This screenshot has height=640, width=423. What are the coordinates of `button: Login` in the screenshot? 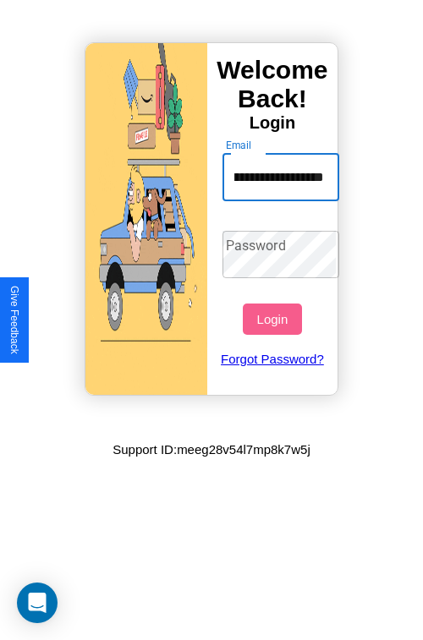 It's located at (272, 319).